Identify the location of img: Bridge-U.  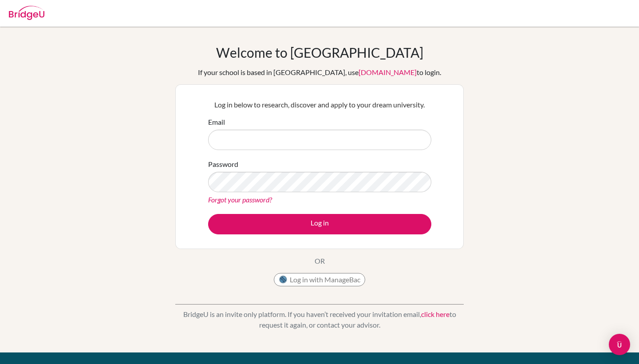
(27, 13).